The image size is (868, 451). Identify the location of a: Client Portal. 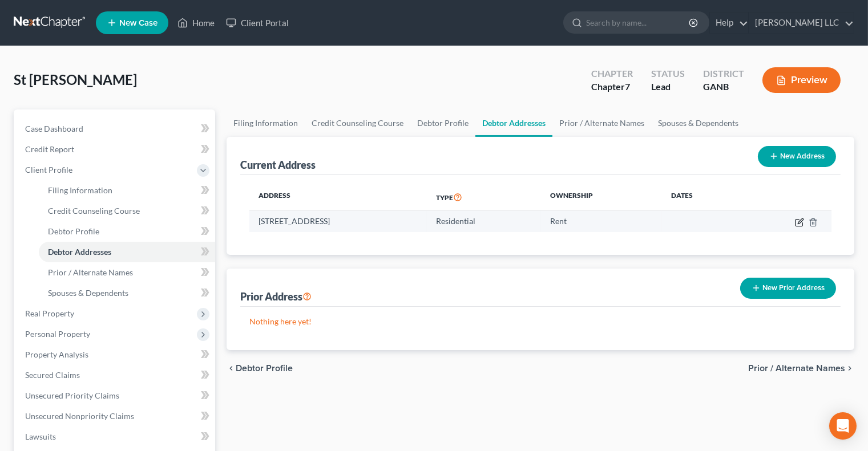
(258, 23).